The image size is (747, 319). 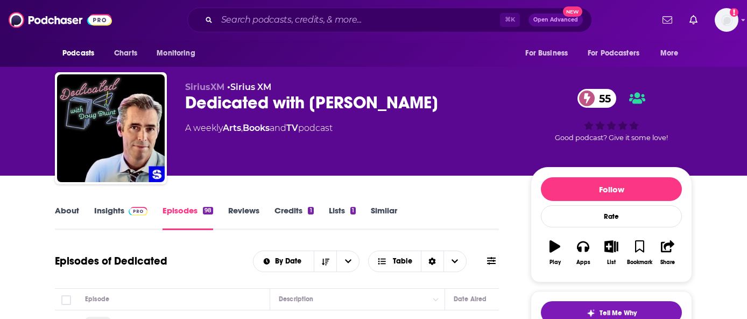 What do you see at coordinates (111, 128) in the screenshot?
I see `a: Dedicated with Doug Brunt` at bounding box center [111, 128].